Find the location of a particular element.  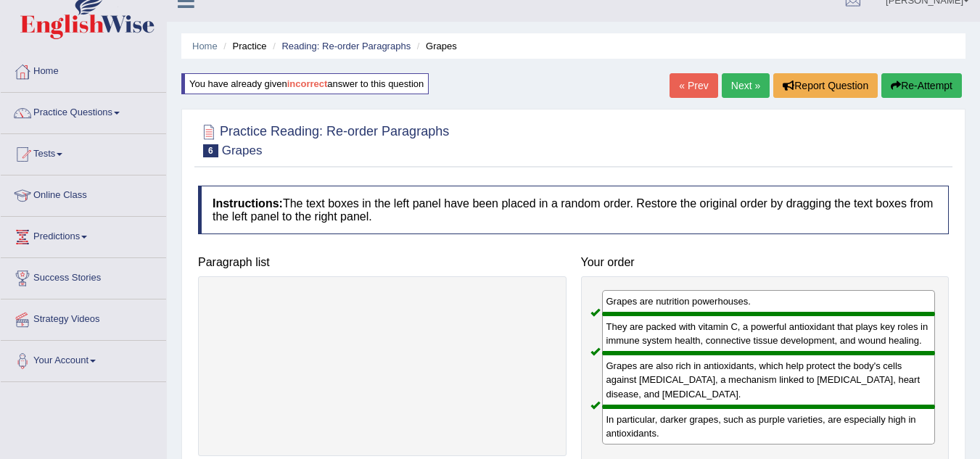

a: Reading: Re-order Paragraphs is located at coordinates (346, 46).